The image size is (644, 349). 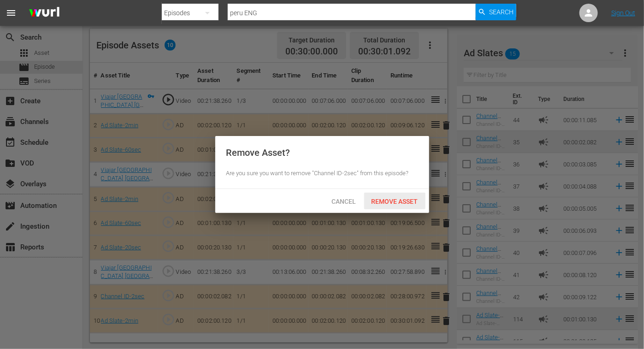 I want to click on div: Remove Asset?, so click(x=258, y=152).